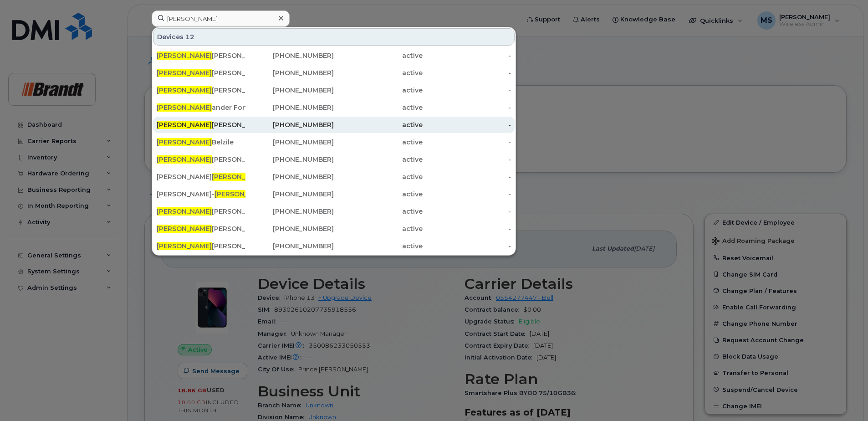  Describe the element at coordinates (201, 142) in the screenshot. I see `div: Belzile` at that location.